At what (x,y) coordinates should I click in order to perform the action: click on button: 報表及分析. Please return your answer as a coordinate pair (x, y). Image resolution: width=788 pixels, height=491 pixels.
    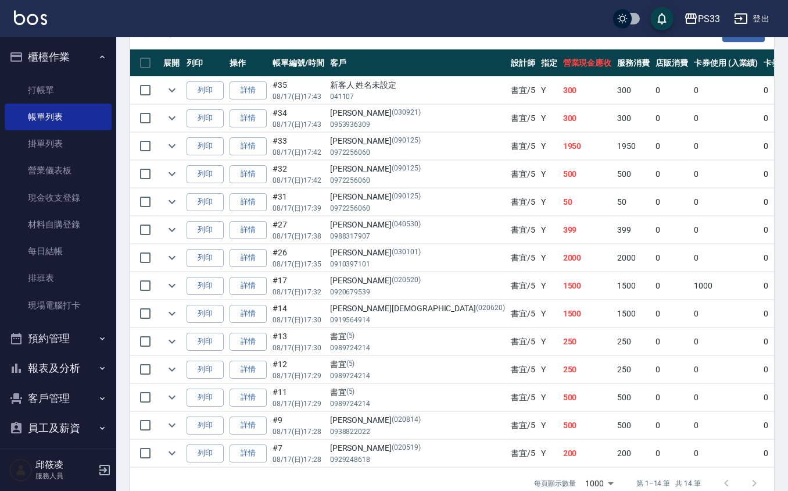
    Looking at the image, I should click on (58, 368).